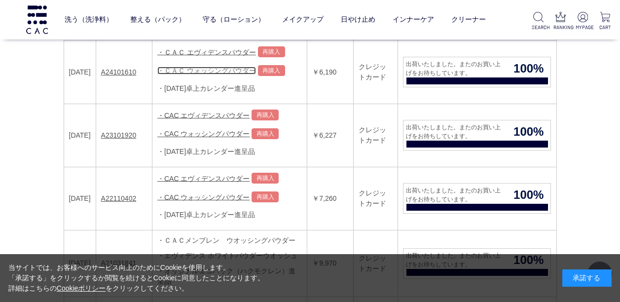 The image size is (620, 302). Describe the element at coordinates (303, 20) in the screenshot. I see `a: メイクアップ` at that location.